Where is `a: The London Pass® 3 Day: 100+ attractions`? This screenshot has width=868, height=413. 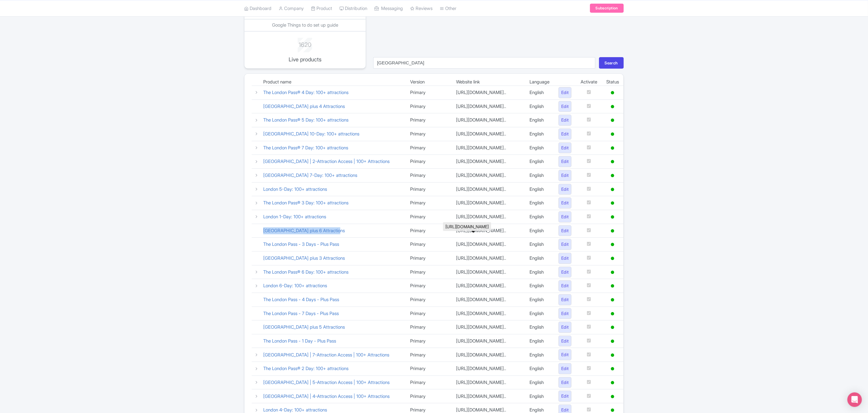
a: The London Pass® 3 Day: 100+ attractions is located at coordinates (306, 203).